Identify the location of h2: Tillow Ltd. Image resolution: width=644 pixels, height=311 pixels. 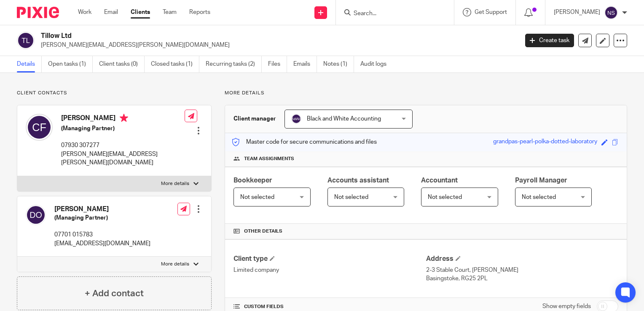
(229, 36).